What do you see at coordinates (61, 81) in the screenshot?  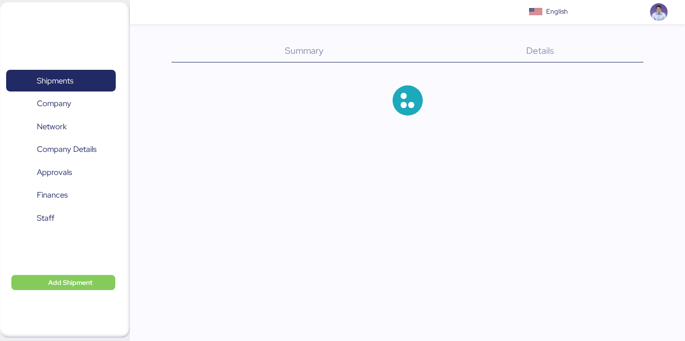 I see `a: Shipments` at bounding box center [61, 81].